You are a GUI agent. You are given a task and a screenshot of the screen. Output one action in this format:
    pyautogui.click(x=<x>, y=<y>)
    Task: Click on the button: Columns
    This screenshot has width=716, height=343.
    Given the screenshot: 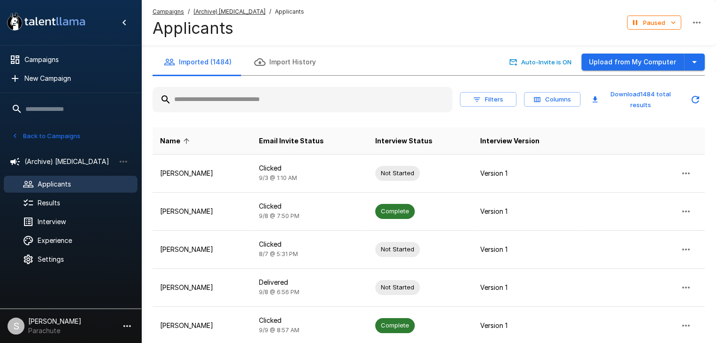 What is the action you would take?
    pyautogui.click(x=552, y=99)
    